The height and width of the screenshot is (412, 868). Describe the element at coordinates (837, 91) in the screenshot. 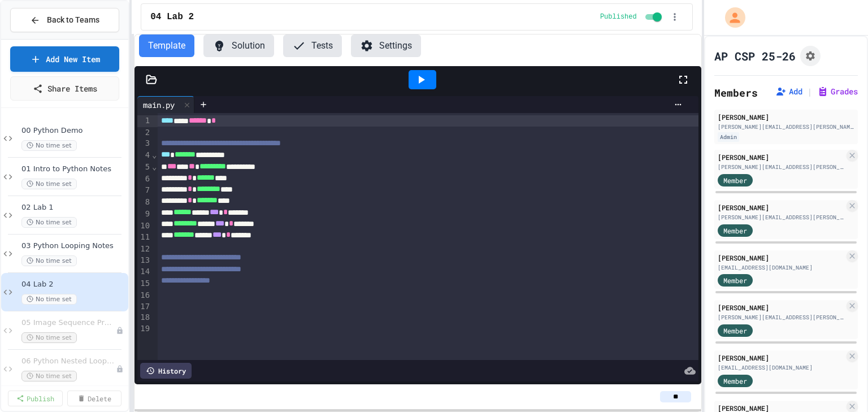

I see `button: Grades` at that location.